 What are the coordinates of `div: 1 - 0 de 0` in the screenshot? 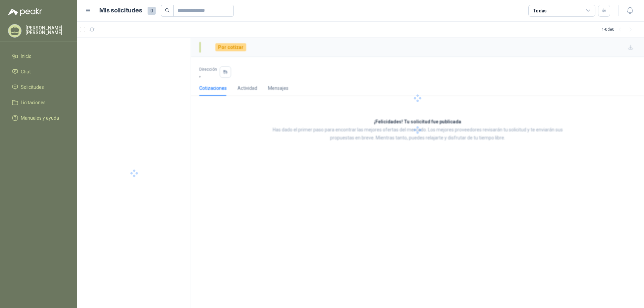 It's located at (619, 29).